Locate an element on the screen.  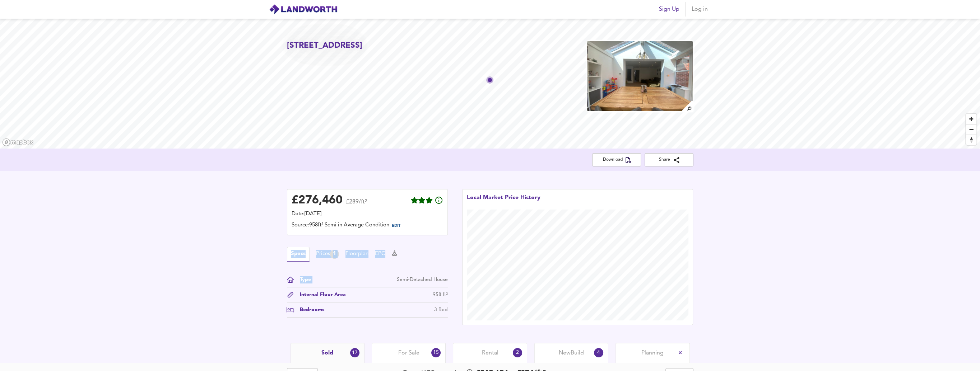
img: logo is located at coordinates (303, 9).